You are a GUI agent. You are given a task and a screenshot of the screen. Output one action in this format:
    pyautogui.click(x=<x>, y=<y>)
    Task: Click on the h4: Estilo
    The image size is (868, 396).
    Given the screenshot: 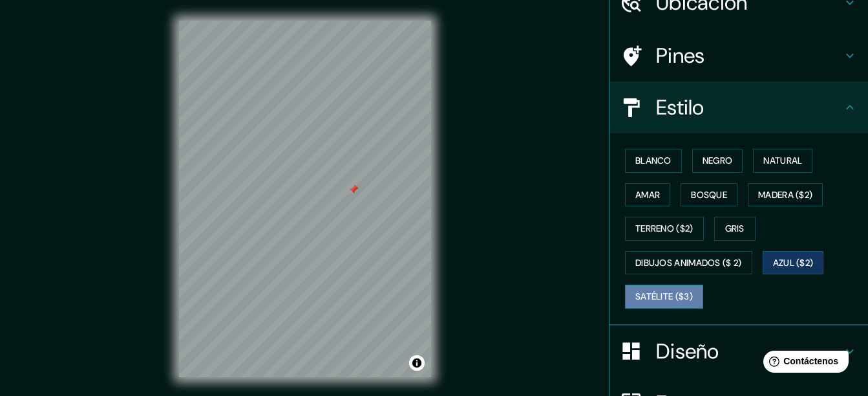 What is the action you would take?
    pyautogui.click(x=749, y=107)
    